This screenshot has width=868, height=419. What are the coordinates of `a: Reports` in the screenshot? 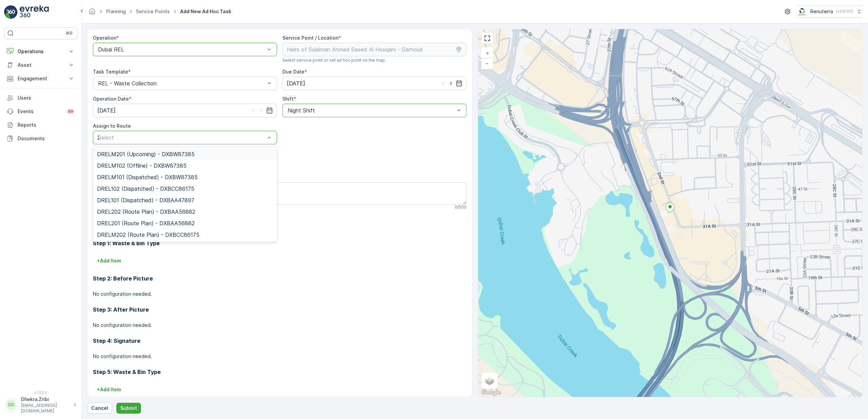 It's located at (40, 125).